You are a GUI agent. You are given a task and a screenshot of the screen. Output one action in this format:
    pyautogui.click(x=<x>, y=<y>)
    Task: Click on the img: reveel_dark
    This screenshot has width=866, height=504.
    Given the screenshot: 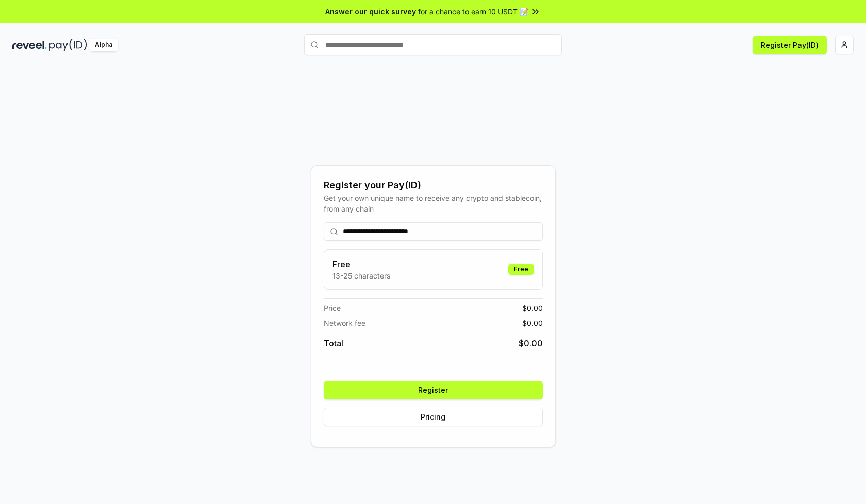 What is the action you would take?
    pyautogui.click(x=30, y=44)
    